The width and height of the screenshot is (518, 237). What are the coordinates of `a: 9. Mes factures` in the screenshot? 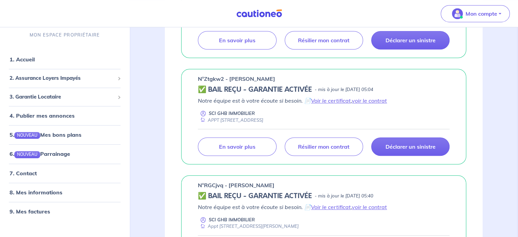 It's located at (30, 211).